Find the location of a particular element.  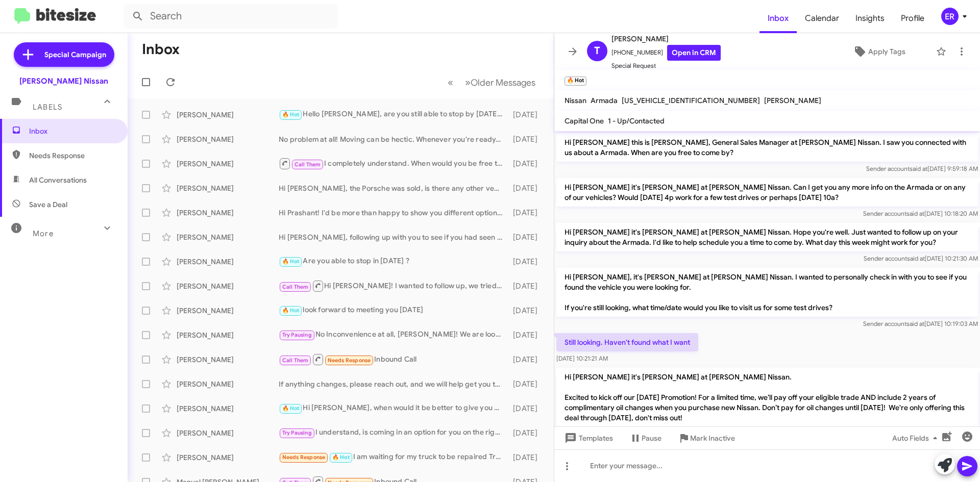

span: More is located at coordinates (43, 234).